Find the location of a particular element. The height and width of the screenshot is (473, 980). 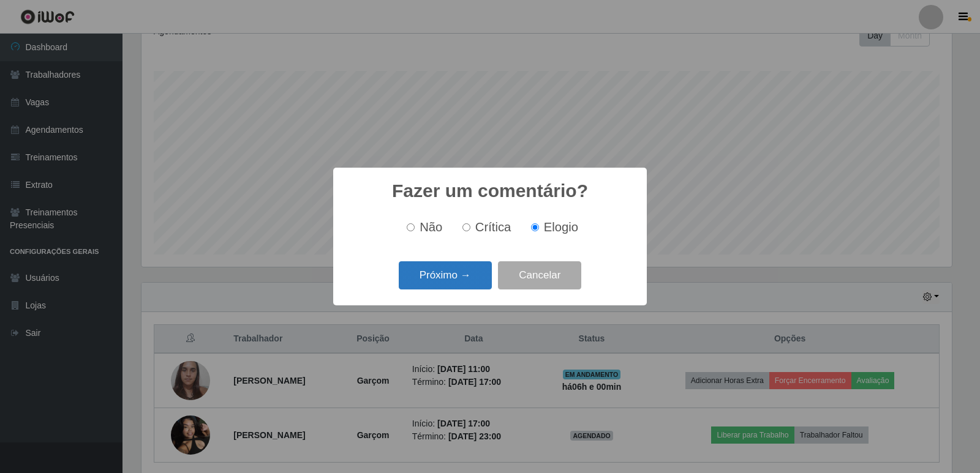

input: Não is located at coordinates (411, 227).